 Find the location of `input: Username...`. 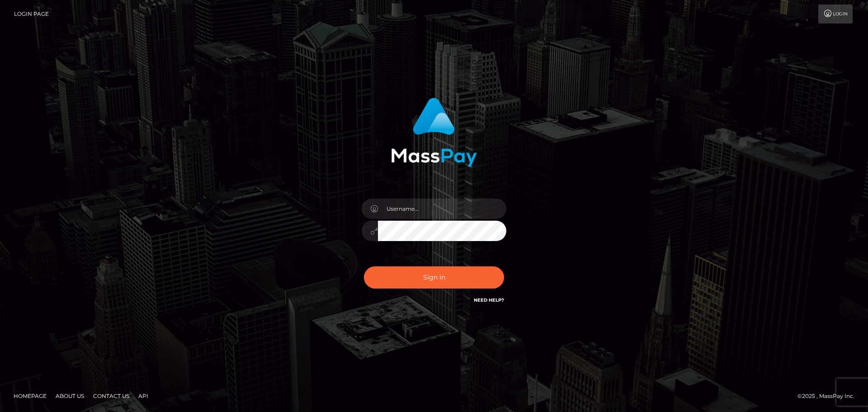

input: Username... is located at coordinates (442, 208).